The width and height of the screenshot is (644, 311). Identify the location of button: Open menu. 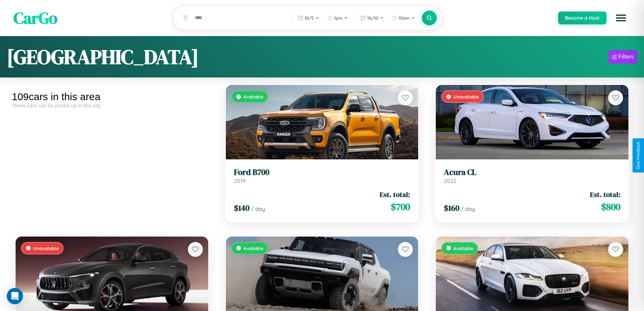
(621, 18).